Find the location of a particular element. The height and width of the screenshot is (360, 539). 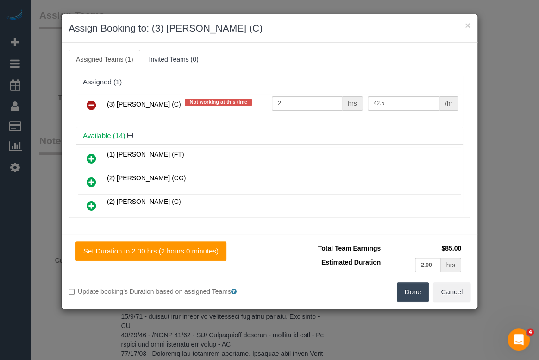

div: Assigned (1) is located at coordinates (269, 82).